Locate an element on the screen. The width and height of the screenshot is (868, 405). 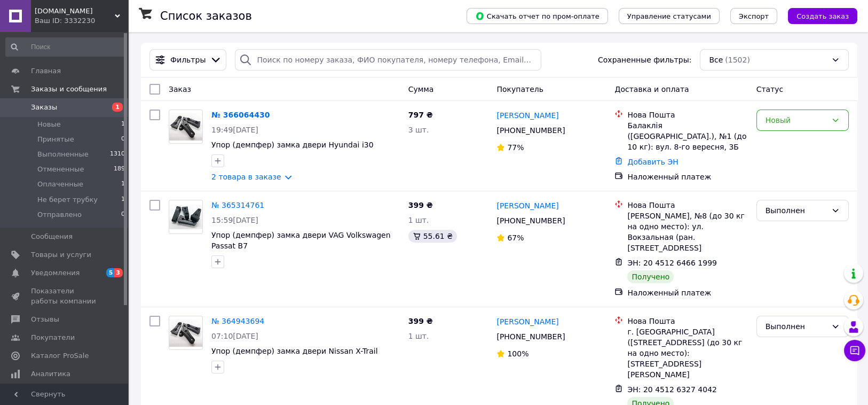
span: 1310 is located at coordinates (118, 154).